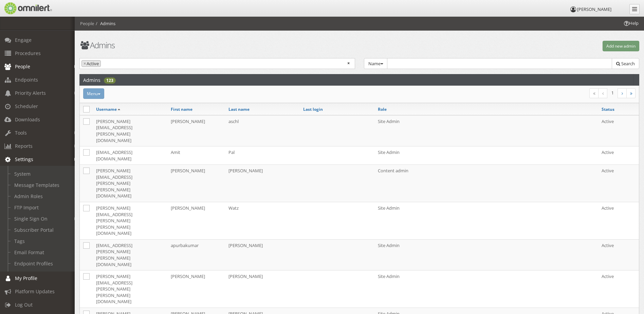 The image size is (644, 314). Describe the element at coordinates (313, 109) in the screenshot. I see `a: Last login` at that location.